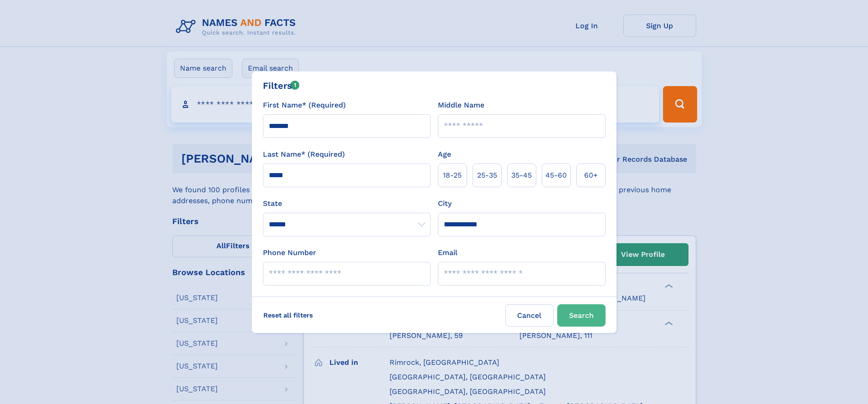  What do you see at coordinates (448, 252) in the screenshot?
I see `label: Email` at bounding box center [448, 252].